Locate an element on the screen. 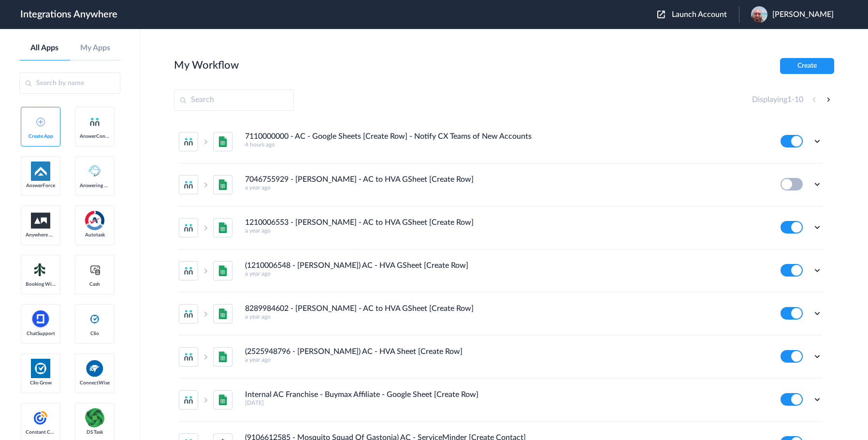  img: connectwise.png is located at coordinates (94, 367).